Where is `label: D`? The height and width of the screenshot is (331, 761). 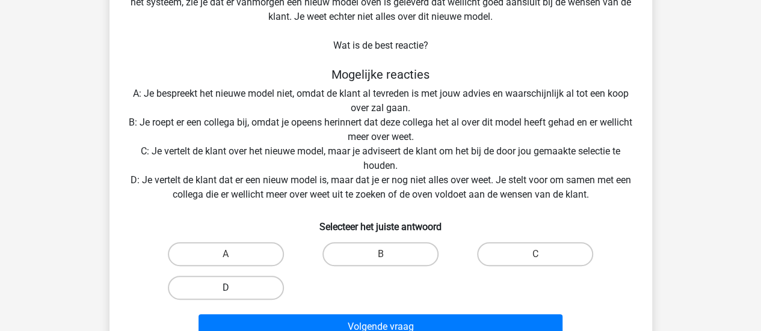 label: D is located at coordinates (225, 288).